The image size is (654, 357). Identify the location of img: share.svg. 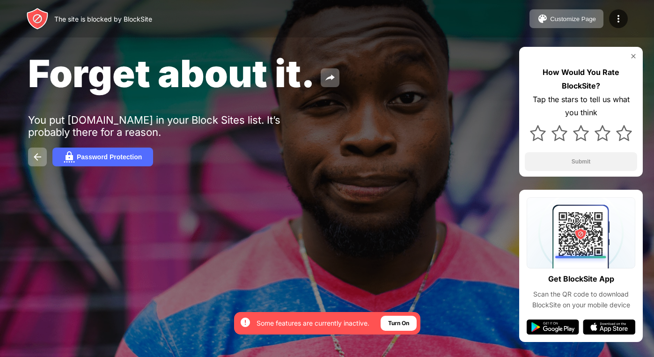
(330, 78).